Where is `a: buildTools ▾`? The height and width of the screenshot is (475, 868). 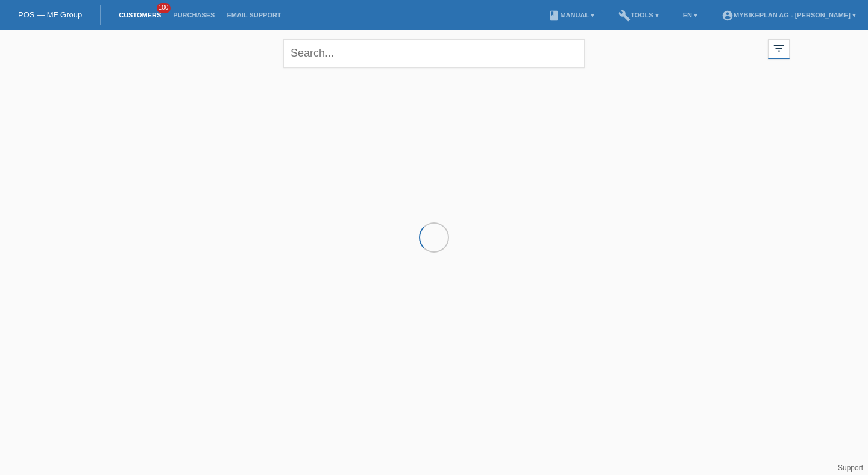 a: buildTools ▾ is located at coordinates (638, 15).